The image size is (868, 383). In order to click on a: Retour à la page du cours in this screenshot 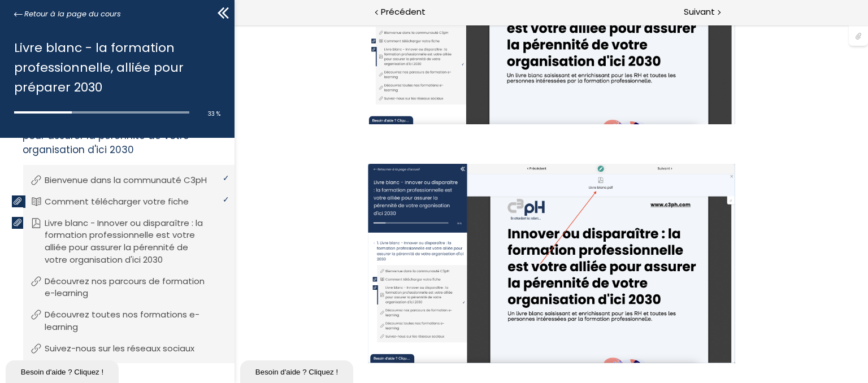, I will do `click(67, 14)`.